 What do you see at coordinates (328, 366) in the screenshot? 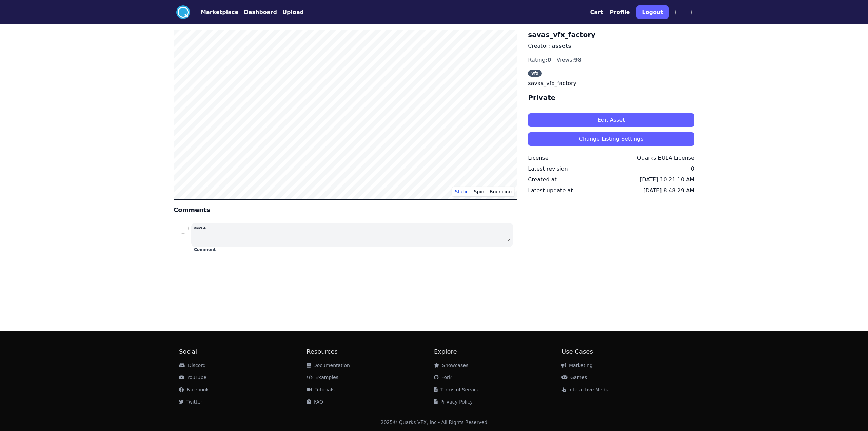
I see `a: Documentation` at bounding box center [328, 366].